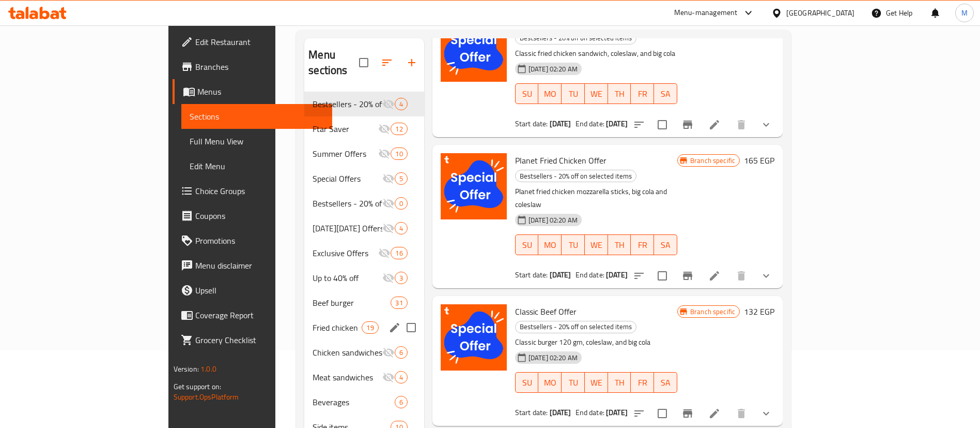 The width and height of the screenshot is (980, 428). Describe the element at coordinates (352, 302) in the screenshot. I see `div: Beef burger` at that location.